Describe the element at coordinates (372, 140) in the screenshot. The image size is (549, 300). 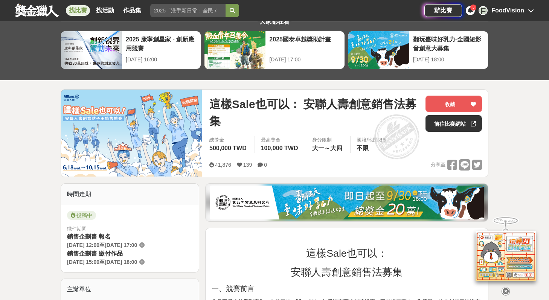
I see `div: 國籍/地區限制` at that location.